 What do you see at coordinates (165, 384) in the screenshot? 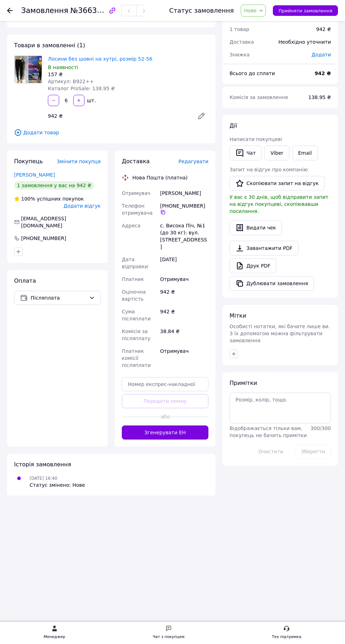
I see `input: Номер експрес-накладної` at bounding box center [165, 384].